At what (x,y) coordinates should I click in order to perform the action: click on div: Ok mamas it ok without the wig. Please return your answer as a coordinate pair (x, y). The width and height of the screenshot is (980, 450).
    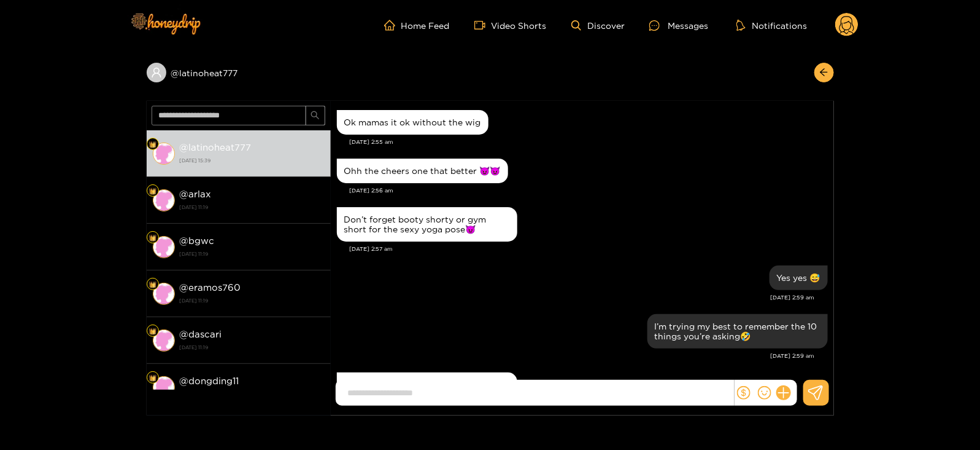
    Looking at the image, I should click on (413, 122).